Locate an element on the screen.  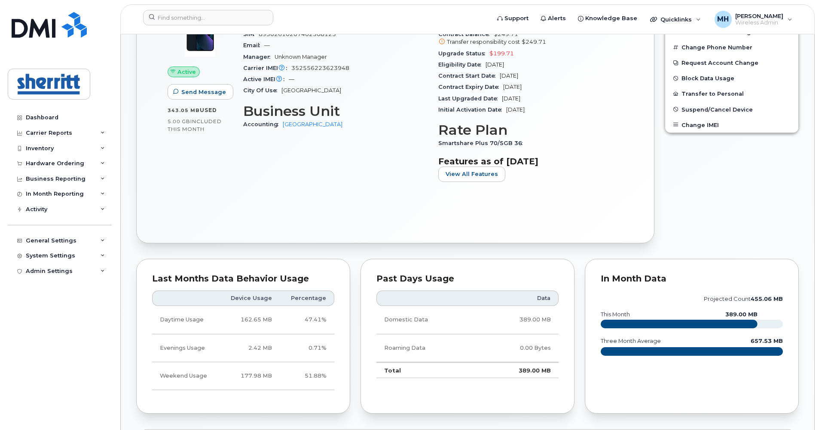
button: Suspend/Cancel Device is located at coordinates (732, 110).